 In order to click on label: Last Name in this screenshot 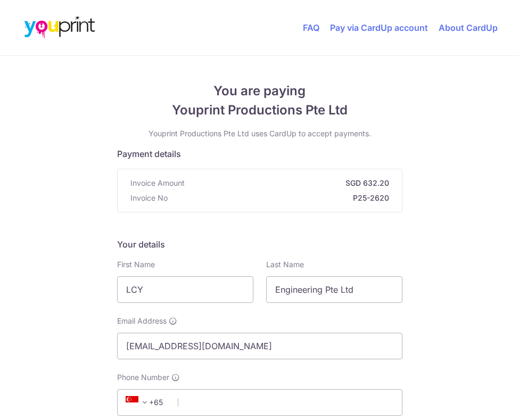, I will do `click(285, 265)`.